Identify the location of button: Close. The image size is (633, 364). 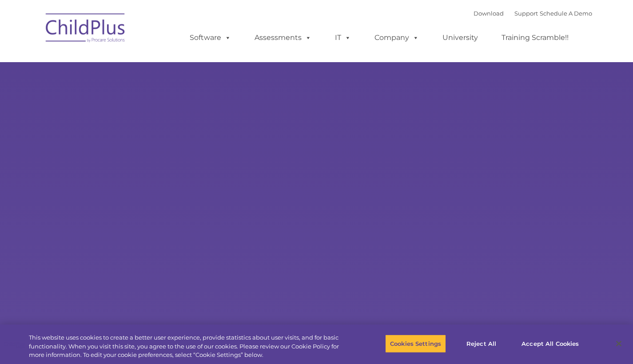
(619, 344).